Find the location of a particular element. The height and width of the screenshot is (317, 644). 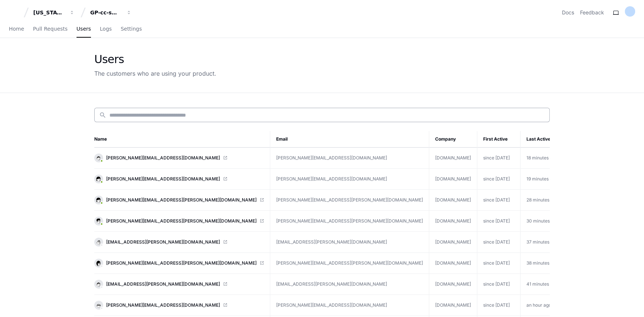

td: 30 minutes ago is located at coordinates (539, 221).